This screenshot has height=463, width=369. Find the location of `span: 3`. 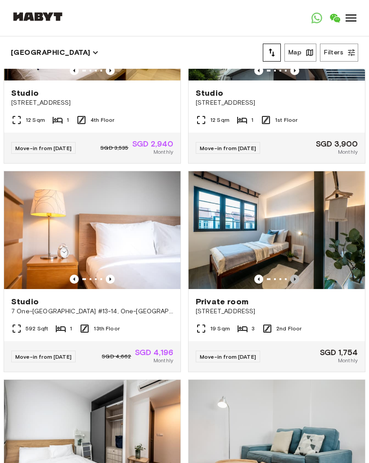

span: 3 is located at coordinates (253, 329).